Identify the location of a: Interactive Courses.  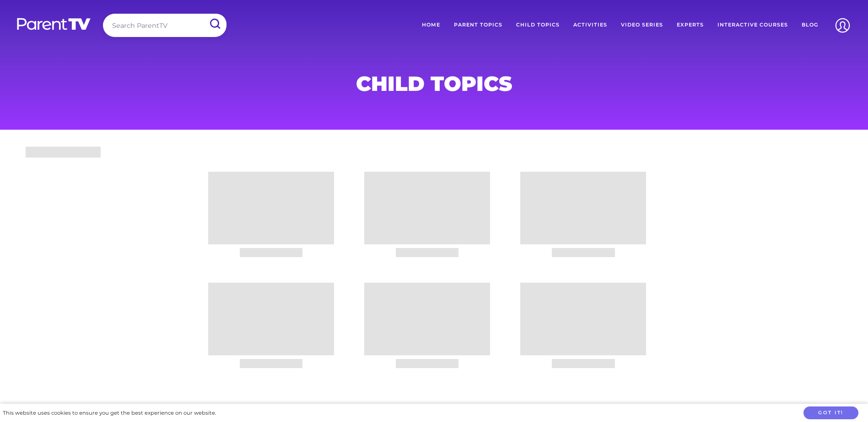
(752, 25).